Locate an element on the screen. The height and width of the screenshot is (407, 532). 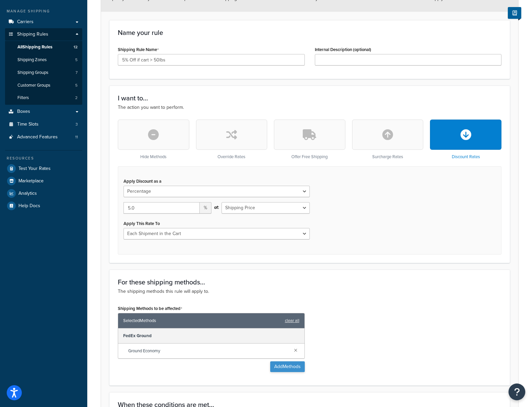
span: 3 is located at coordinates (77, 124).